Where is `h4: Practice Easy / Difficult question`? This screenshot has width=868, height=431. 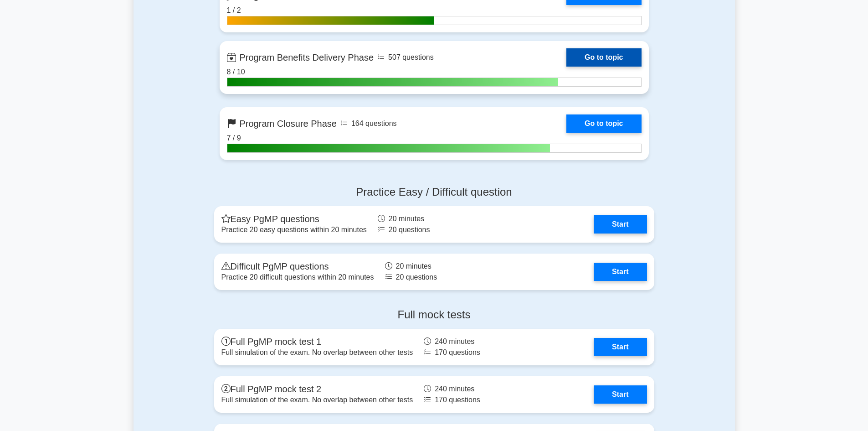
h4: Practice Easy / Difficult question is located at coordinates (434, 192).